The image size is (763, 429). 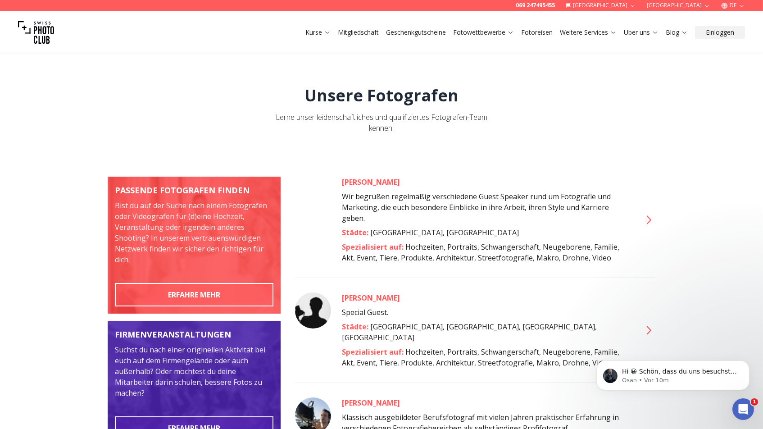 What do you see at coordinates (641, 32) in the screenshot?
I see `button: Über uns` at bounding box center [641, 32].